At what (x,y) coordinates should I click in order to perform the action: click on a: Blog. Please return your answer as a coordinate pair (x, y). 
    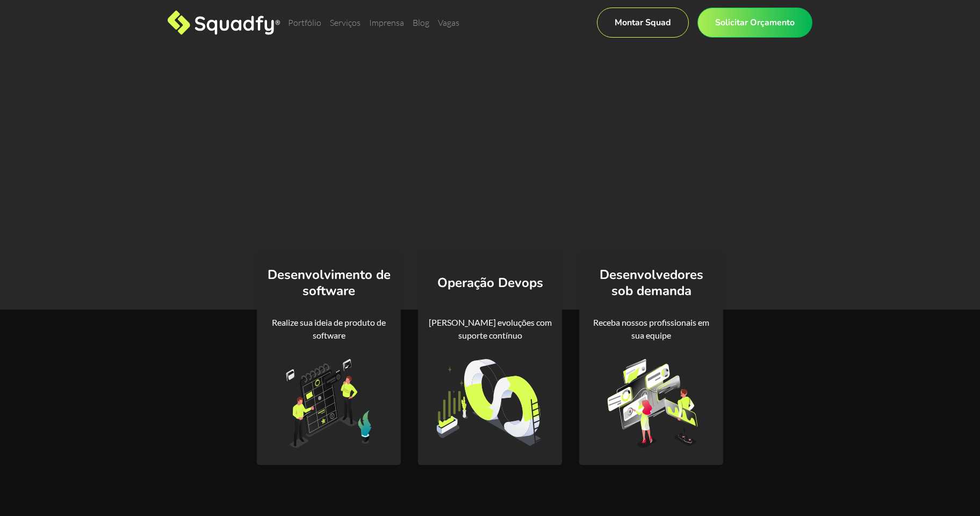
    Looking at the image, I should click on (421, 22).